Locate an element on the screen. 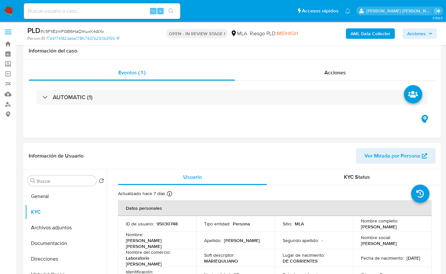  p: Nombre completo : is located at coordinates (379, 221).